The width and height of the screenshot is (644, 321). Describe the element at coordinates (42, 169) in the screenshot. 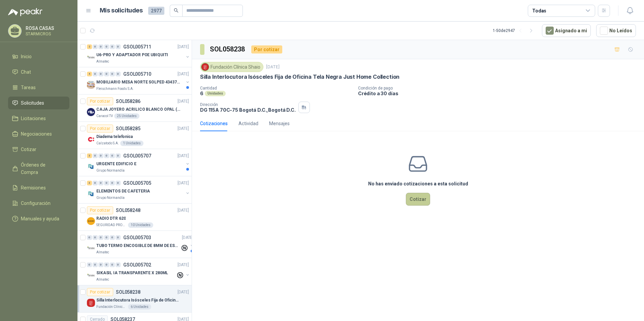

I see `span: Órdenes de Compra` at that location.